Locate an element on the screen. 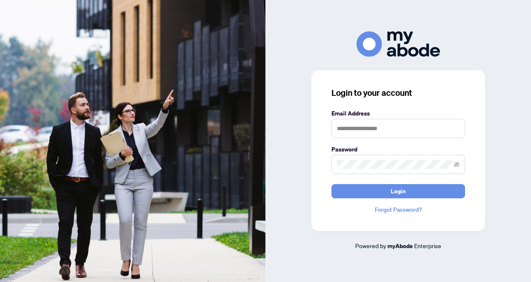 The image size is (531, 282). span: Enterprise is located at coordinates (428, 245).